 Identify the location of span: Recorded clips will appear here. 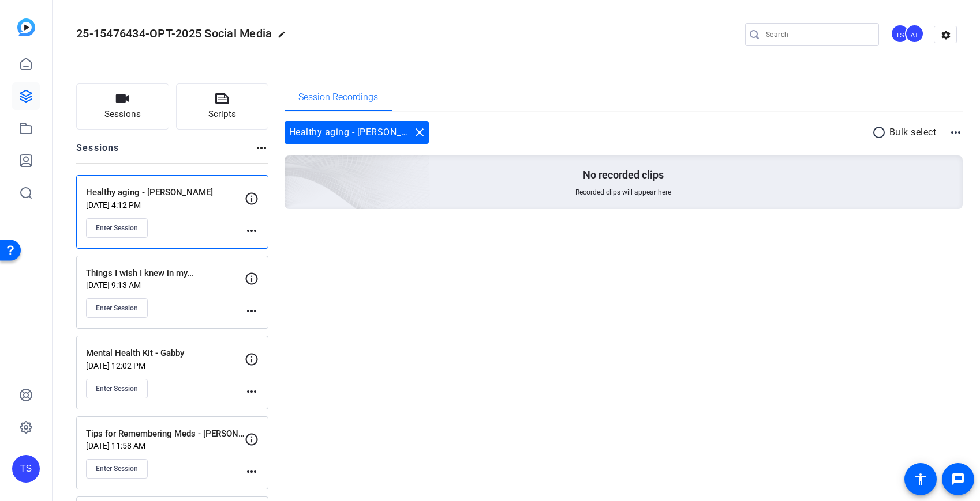
(623, 192).